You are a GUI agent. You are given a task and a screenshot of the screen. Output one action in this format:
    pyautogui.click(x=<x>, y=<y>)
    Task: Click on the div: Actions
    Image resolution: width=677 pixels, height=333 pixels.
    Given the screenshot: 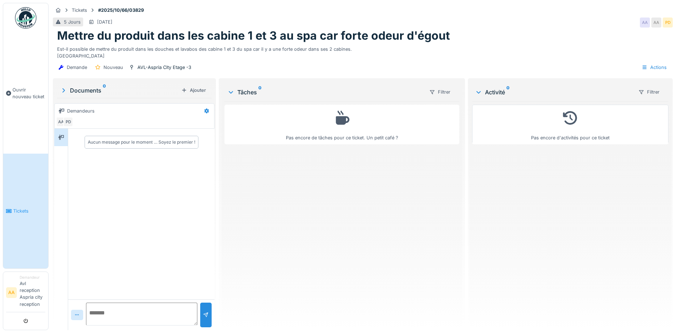 What is the action you would take?
    pyautogui.click(x=654, y=67)
    